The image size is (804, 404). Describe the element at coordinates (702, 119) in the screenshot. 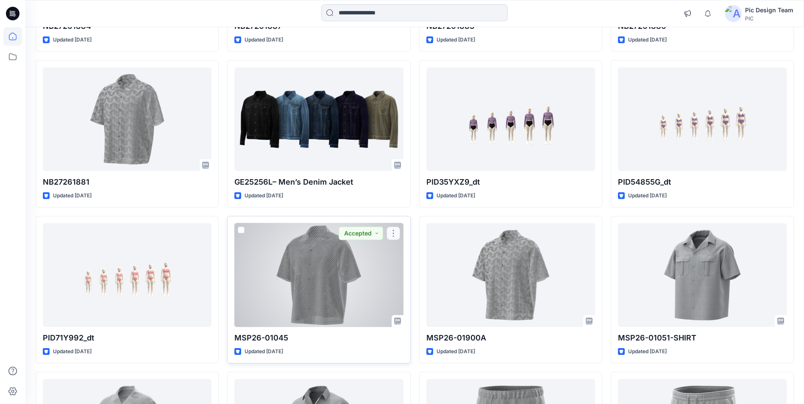

I see `a: PID54855G_dt` at that location.